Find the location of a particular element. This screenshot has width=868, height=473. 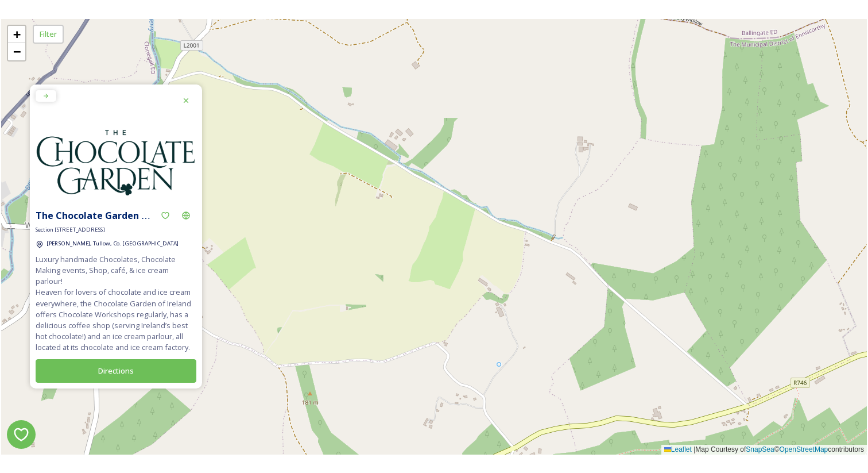

button: Directions is located at coordinates (116, 371).